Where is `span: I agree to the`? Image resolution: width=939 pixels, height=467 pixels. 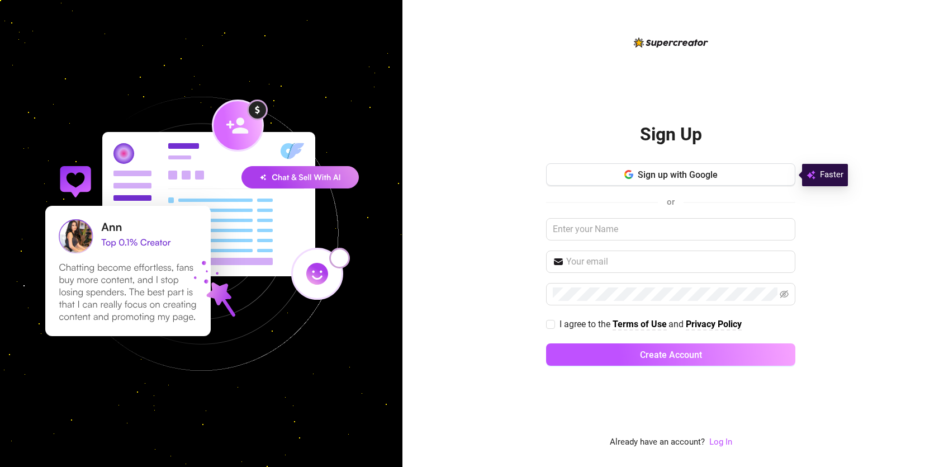
span: I agree to the is located at coordinates (586, 324).